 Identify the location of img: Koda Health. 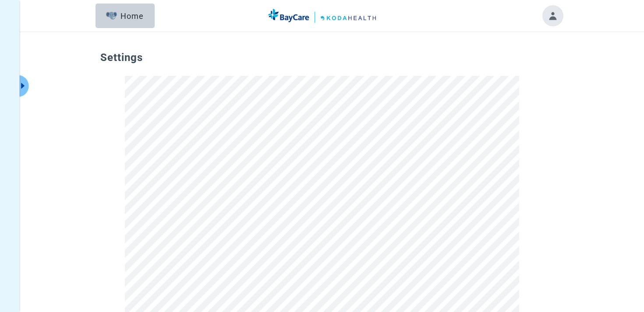
(321, 16).